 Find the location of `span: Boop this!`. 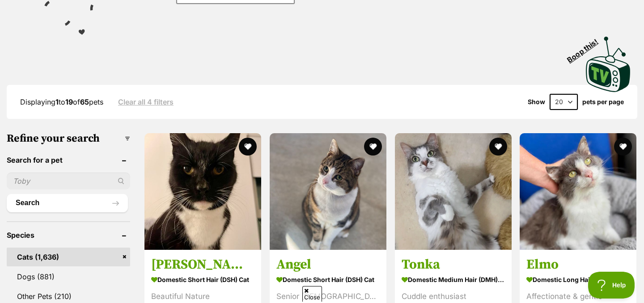

span: Boop this! is located at coordinates (586, 48).